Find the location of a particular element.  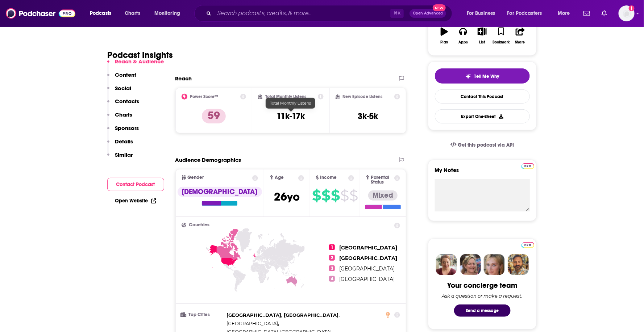

img: Jules Profile is located at coordinates (494, 265).